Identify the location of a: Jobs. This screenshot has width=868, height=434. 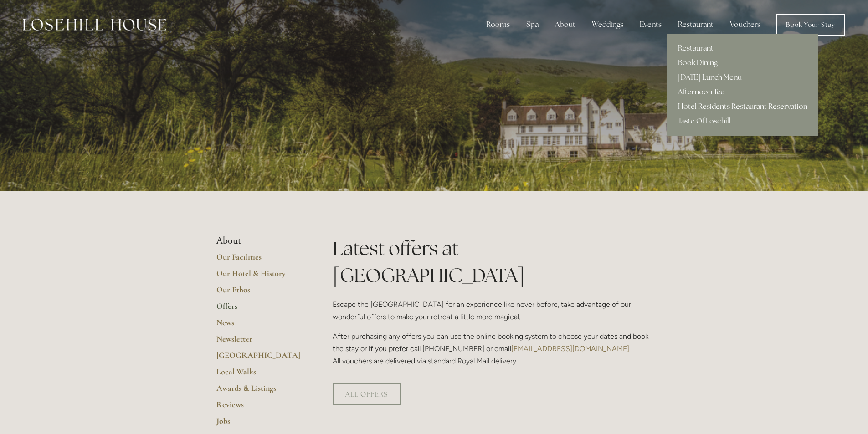
(259, 424).